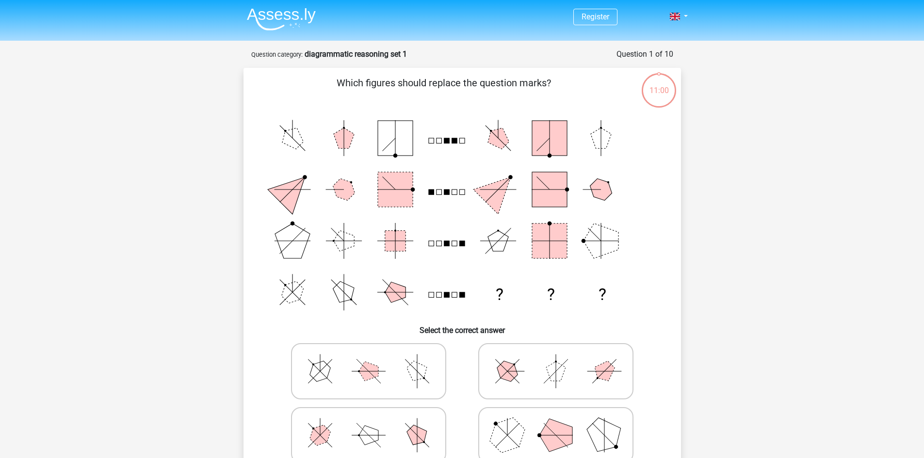 The width and height of the screenshot is (924, 458). I want to click on p: Which figures should replace the question marks?, so click(444, 90).